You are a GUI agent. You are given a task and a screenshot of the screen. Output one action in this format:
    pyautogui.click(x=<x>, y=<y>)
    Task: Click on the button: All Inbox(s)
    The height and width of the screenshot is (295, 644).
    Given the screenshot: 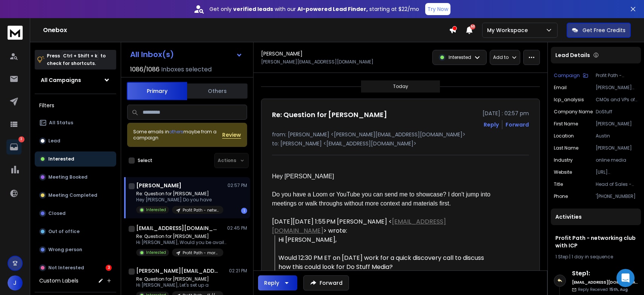 What is the action you would take?
    pyautogui.click(x=186, y=54)
    